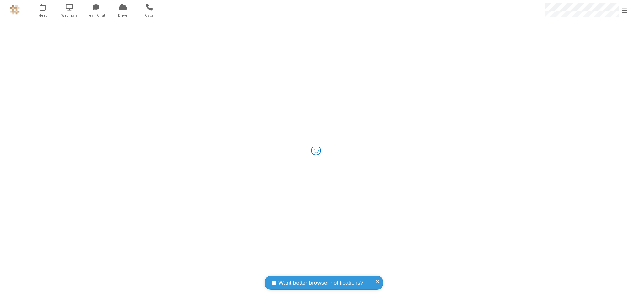 This screenshot has height=301, width=632. Describe the element at coordinates (321, 283) in the screenshot. I see `span: Want better browser notifications?` at that location.